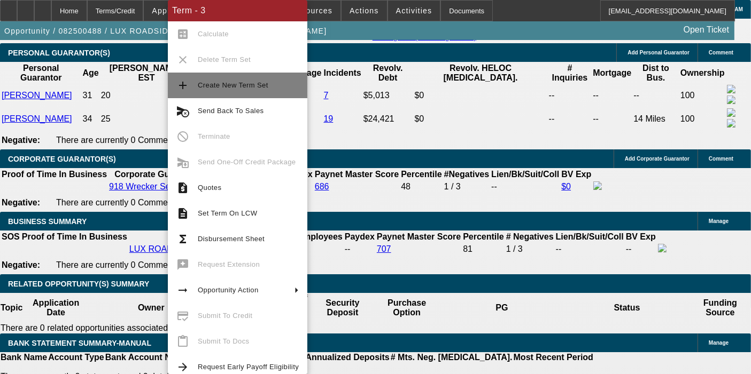  I want to click on button: Activities, so click(414, 11).